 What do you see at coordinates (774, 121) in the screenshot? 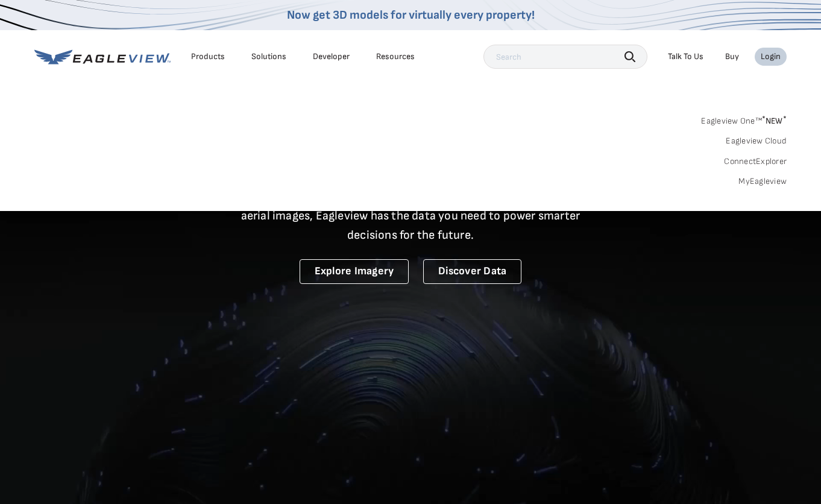
I see `span: NEW` at bounding box center [774, 121].